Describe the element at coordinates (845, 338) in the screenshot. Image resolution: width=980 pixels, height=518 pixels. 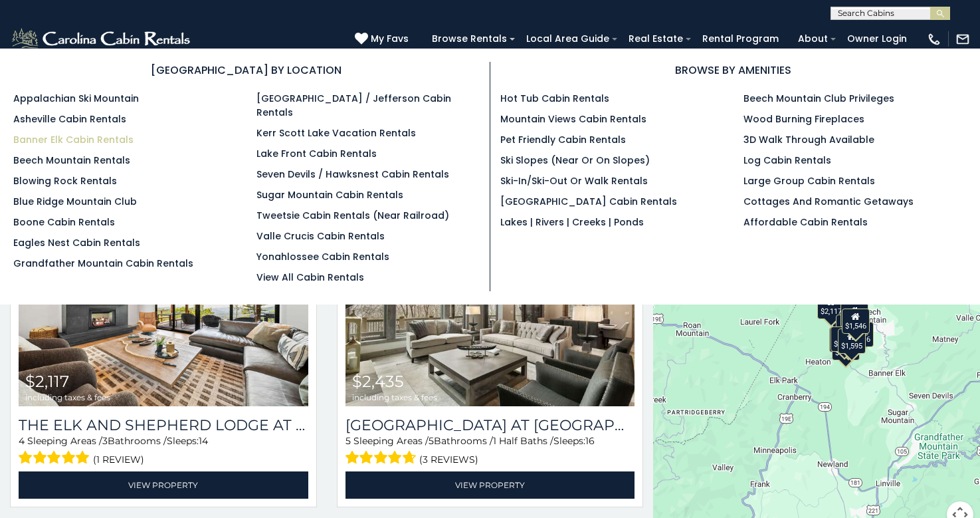
I see `div: $1,347` at that location.